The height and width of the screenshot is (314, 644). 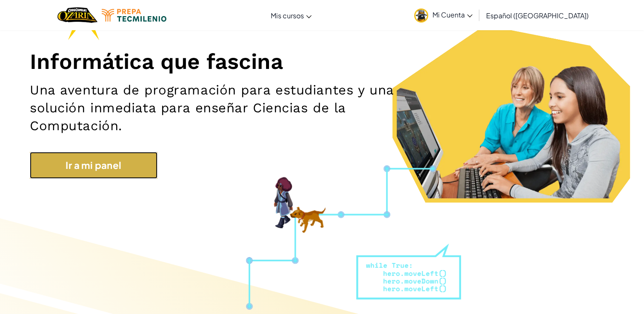 What do you see at coordinates (291, 15) in the screenshot?
I see `a: Mis cursos` at bounding box center [291, 15].